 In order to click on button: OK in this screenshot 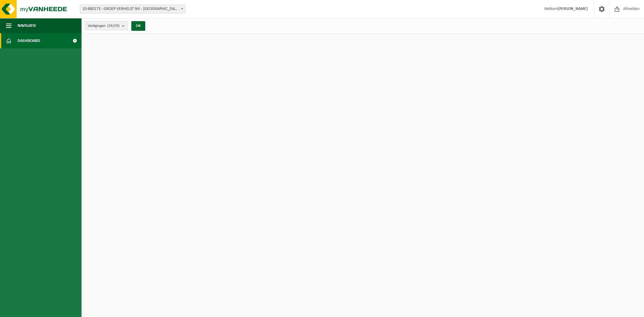, I will do `click(138, 26)`.